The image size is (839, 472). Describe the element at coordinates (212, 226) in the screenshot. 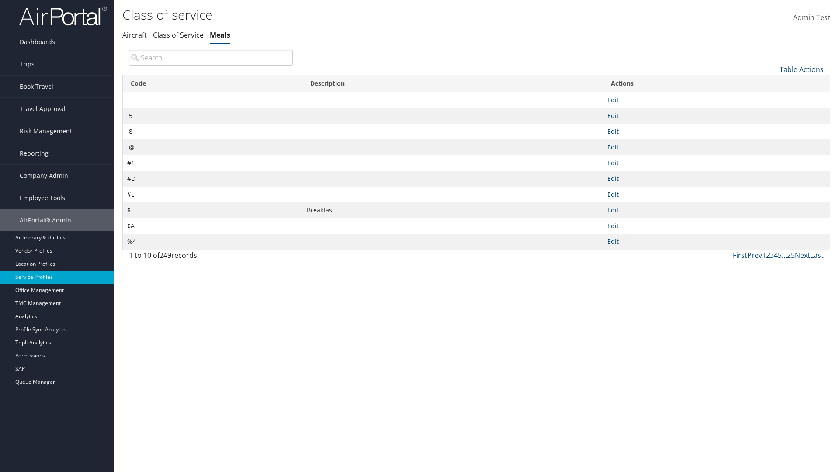

I see `td: $A` at that location.